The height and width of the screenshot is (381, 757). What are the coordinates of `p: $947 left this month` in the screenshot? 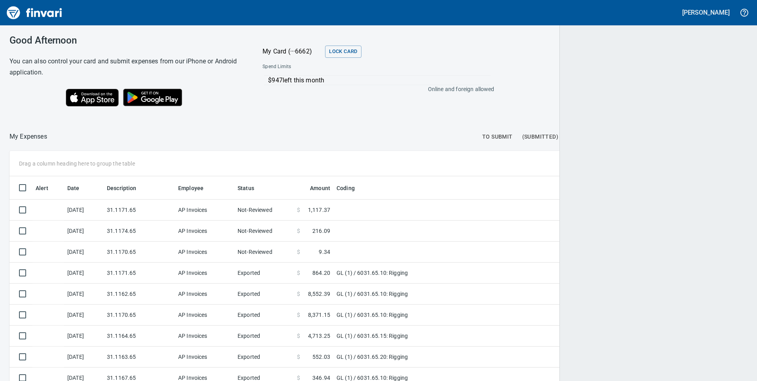 It's located at (379, 80).